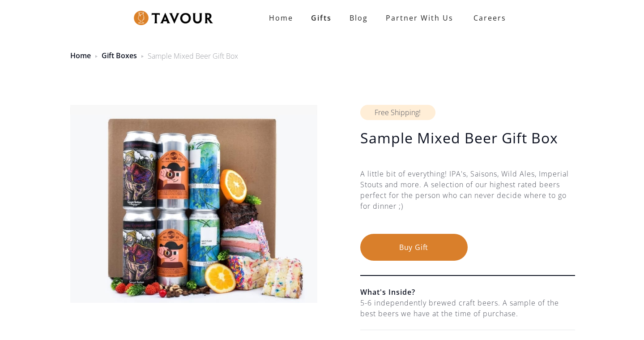  What do you see at coordinates (414, 247) in the screenshot?
I see `button: Buy Gift` at bounding box center [414, 247].